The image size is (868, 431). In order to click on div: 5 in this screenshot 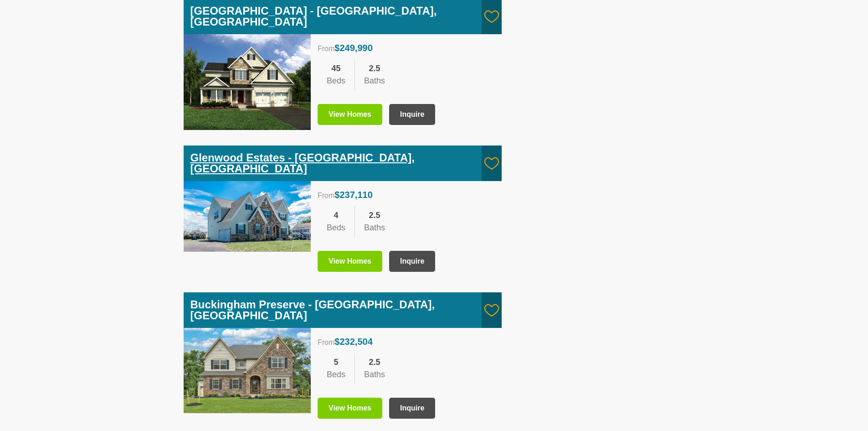, I will do `click(336, 362)`.